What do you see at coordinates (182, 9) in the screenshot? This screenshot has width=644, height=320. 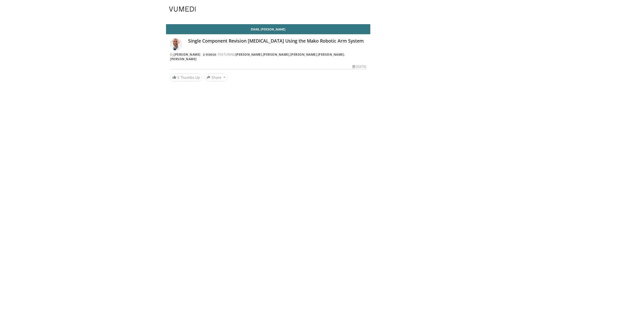 I see `img: VuMedi Logo` at bounding box center [182, 9].